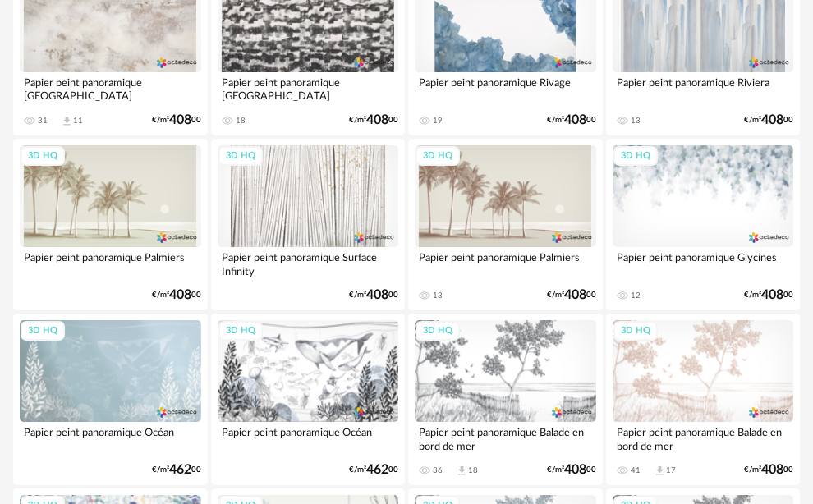 The image size is (813, 504). I want to click on div: 12, so click(636, 295).